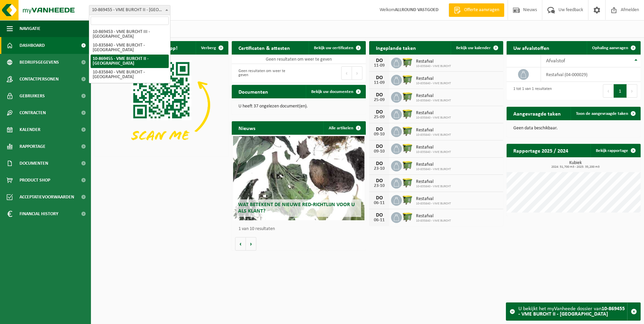  Describe the element at coordinates (609, 91) in the screenshot. I see `button: Previous` at that location.